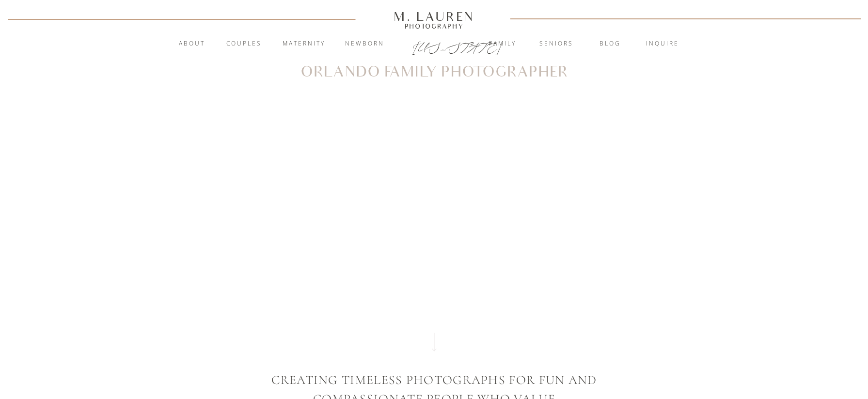 The height and width of the screenshot is (399, 868). Describe the element at coordinates (192, 44) in the screenshot. I see `nav: About` at that location.